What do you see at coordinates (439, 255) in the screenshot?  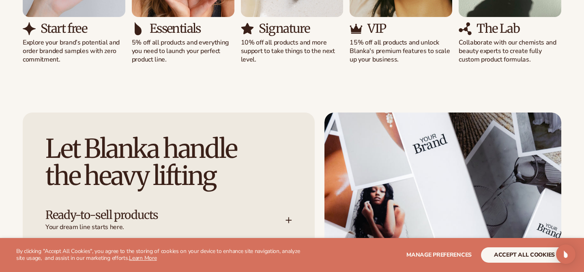 I see `button: Manage preferences` at bounding box center [439, 255].